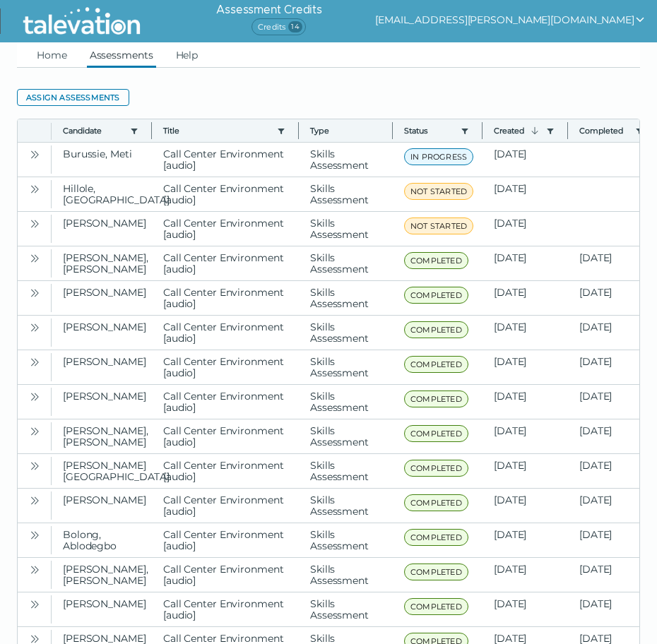  What do you see at coordinates (603, 131) in the screenshot?
I see `button: Completed` at bounding box center [603, 131].